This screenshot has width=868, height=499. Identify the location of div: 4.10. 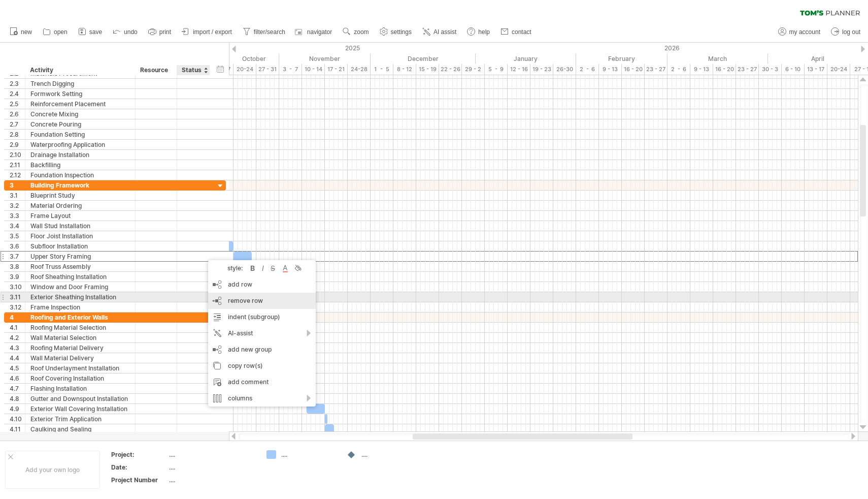
(18, 418).